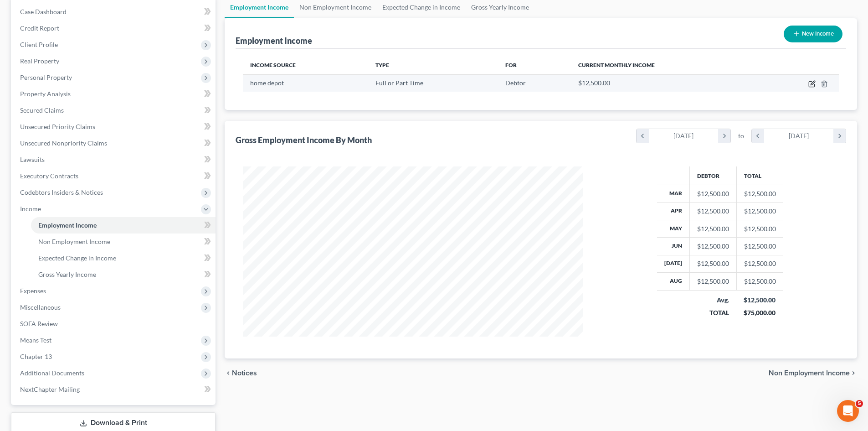 This screenshot has height=431, width=868. What do you see at coordinates (712, 313) in the screenshot?
I see `div: TOTAL` at bounding box center [712, 313].